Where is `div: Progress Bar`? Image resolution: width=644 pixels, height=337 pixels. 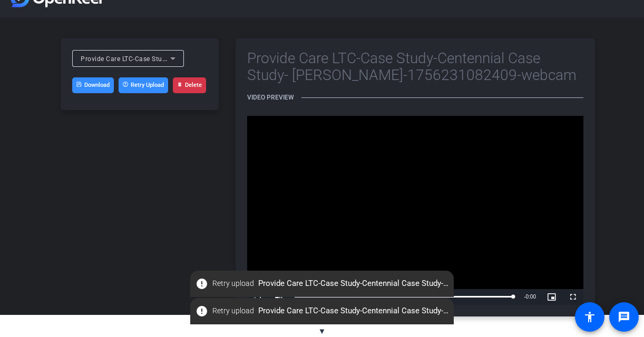 div: Progress Bar is located at coordinates (403, 296).